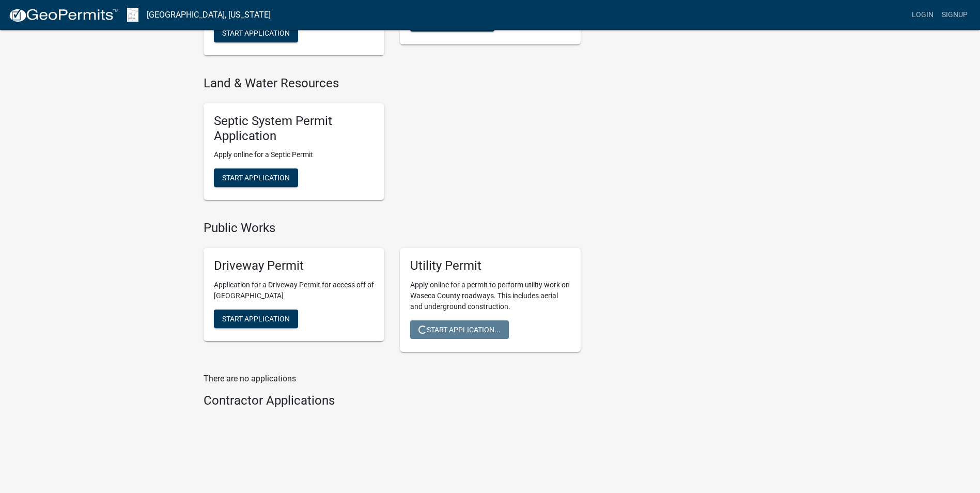 The height and width of the screenshot is (493, 980). I want to click on a: Login, so click(923, 15).